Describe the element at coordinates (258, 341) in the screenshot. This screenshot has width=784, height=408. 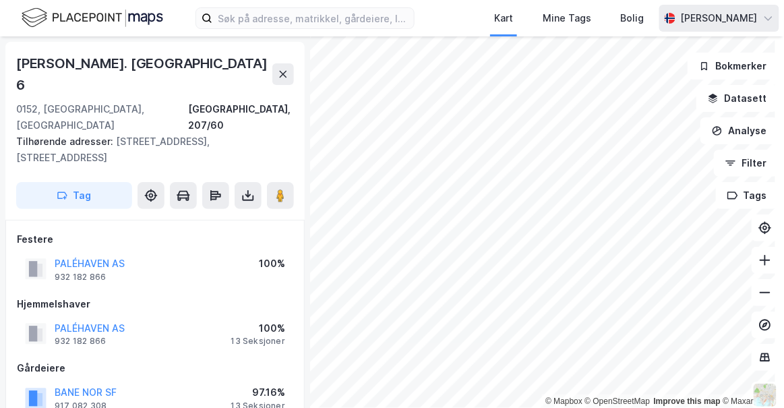
I see `div: 13 Seksjoner` at that location.